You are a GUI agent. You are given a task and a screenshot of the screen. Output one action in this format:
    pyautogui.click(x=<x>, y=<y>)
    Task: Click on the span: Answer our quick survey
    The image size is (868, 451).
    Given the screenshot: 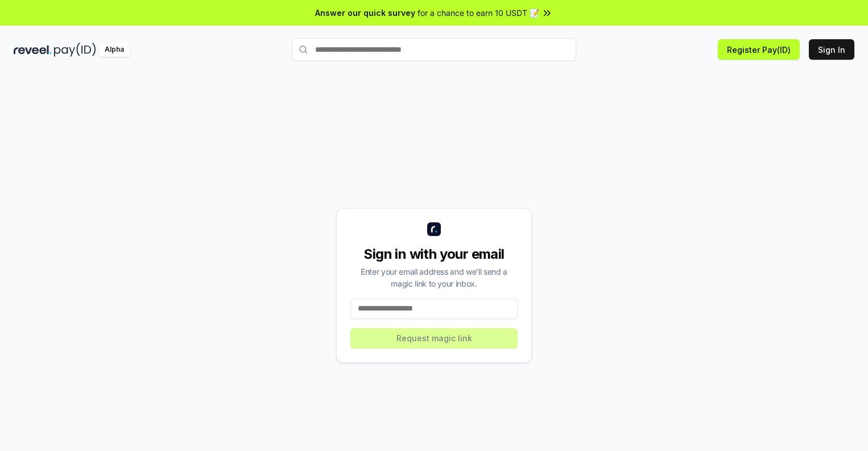 What is the action you would take?
    pyautogui.click(x=365, y=12)
    